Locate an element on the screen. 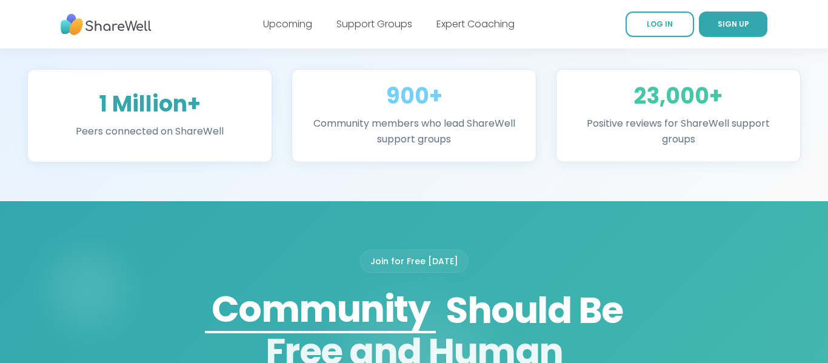  span: LOG IN is located at coordinates (660, 24).